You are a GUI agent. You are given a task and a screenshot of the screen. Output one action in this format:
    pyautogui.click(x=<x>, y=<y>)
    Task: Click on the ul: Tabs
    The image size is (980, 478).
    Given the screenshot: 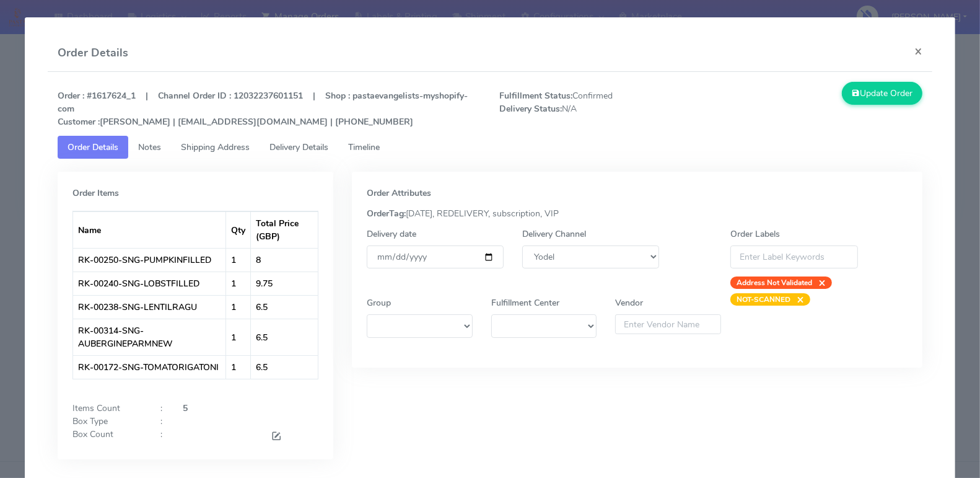 What is the action you would take?
    pyautogui.click(x=490, y=147)
    